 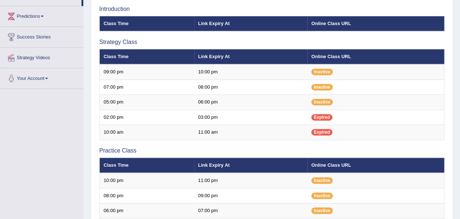 I want to click on td: 10:00 am, so click(x=147, y=133).